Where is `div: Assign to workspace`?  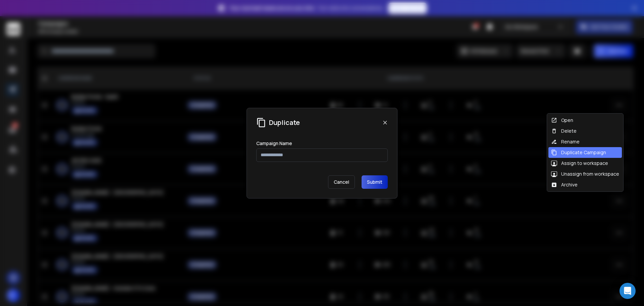
div: Assign to workspace is located at coordinates (580, 163).